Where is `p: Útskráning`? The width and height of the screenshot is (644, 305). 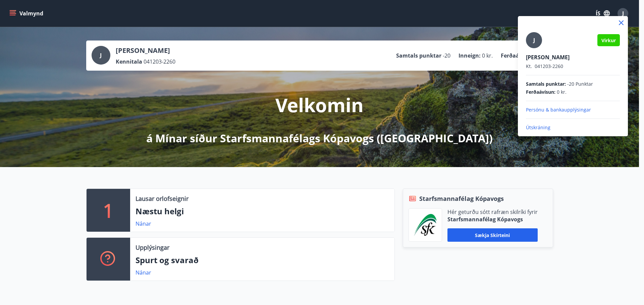 p: Útskráning is located at coordinates (573, 127).